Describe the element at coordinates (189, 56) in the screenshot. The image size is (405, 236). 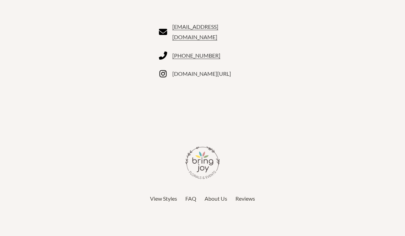
I see `a: 832-304-0076` at that location.